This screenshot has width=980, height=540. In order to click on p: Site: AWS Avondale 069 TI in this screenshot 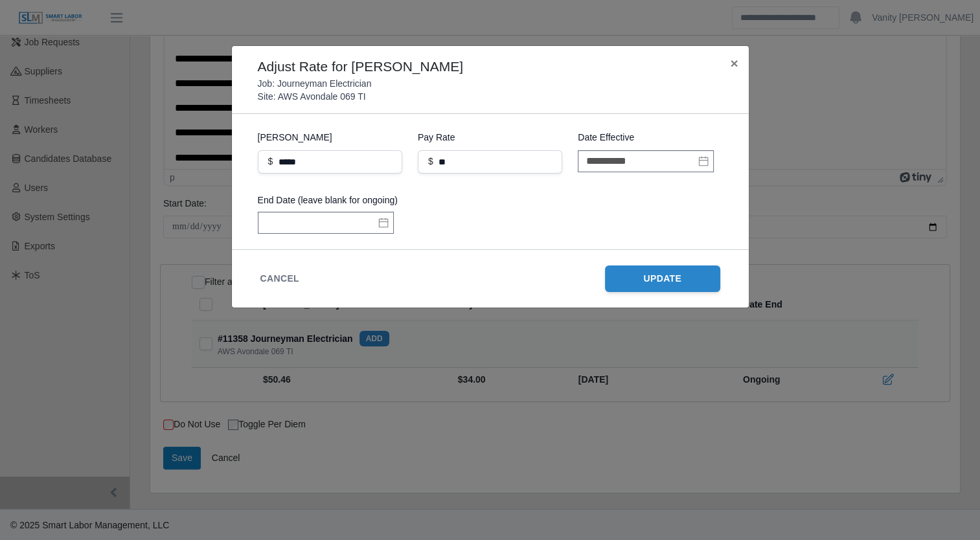, I will do `click(311, 96)`.